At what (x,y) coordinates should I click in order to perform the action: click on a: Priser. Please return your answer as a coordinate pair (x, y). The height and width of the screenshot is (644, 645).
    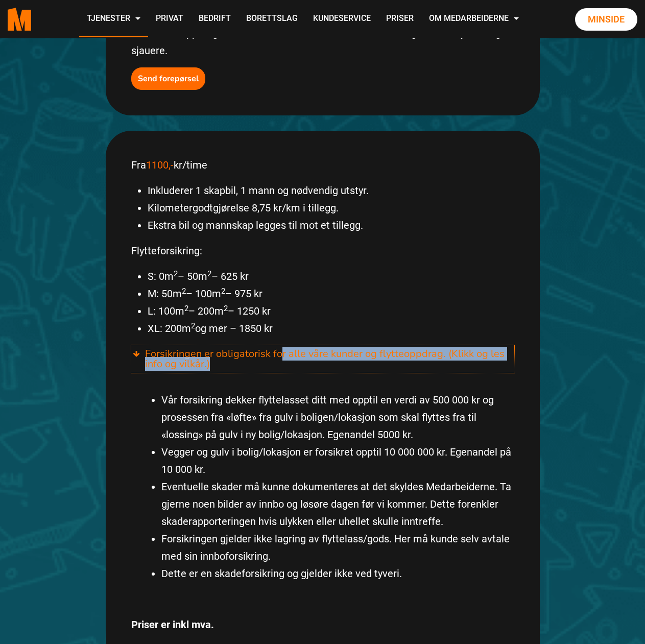
    Looking at the image, I should click on (400, 19).